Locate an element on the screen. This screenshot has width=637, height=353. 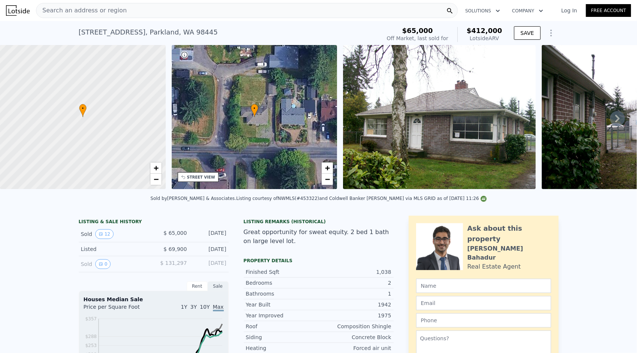
div: Bedrooms is located at coordinates (282, 283).